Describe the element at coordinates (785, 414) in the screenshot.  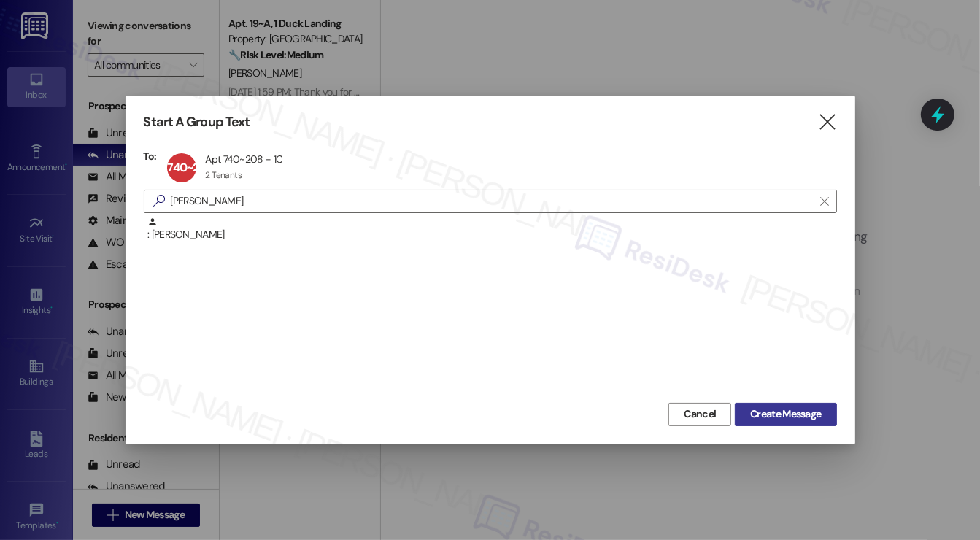
I see `span: Create Message` at that location.